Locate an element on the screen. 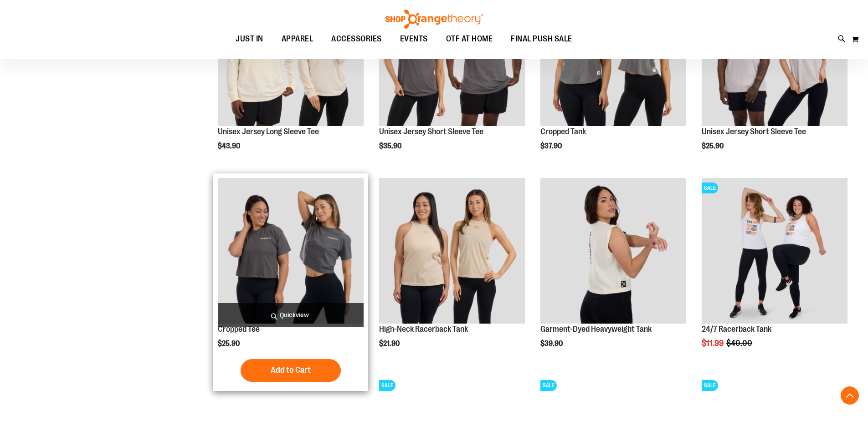  span: EVENTS is located at coordinates (414, 39).